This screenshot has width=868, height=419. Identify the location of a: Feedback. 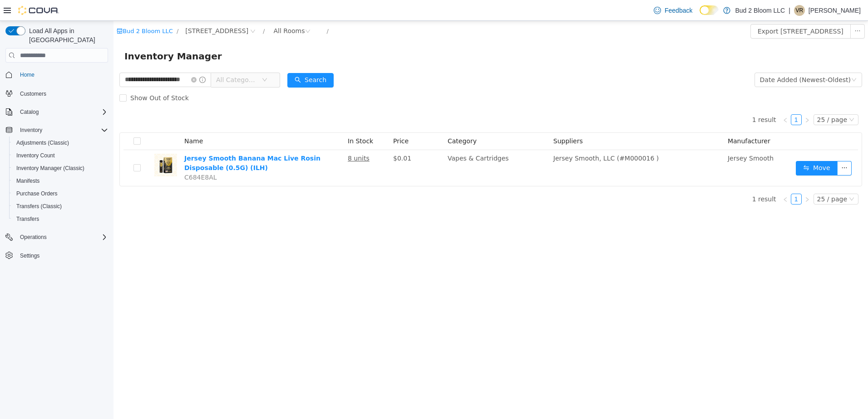
(673, 11).